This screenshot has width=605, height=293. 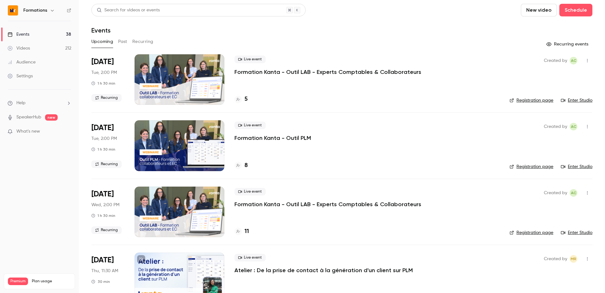 What do you see at coordinates (247, 231) in the screenshot?
I see `h4: 11` at bounding box center [247, 231].